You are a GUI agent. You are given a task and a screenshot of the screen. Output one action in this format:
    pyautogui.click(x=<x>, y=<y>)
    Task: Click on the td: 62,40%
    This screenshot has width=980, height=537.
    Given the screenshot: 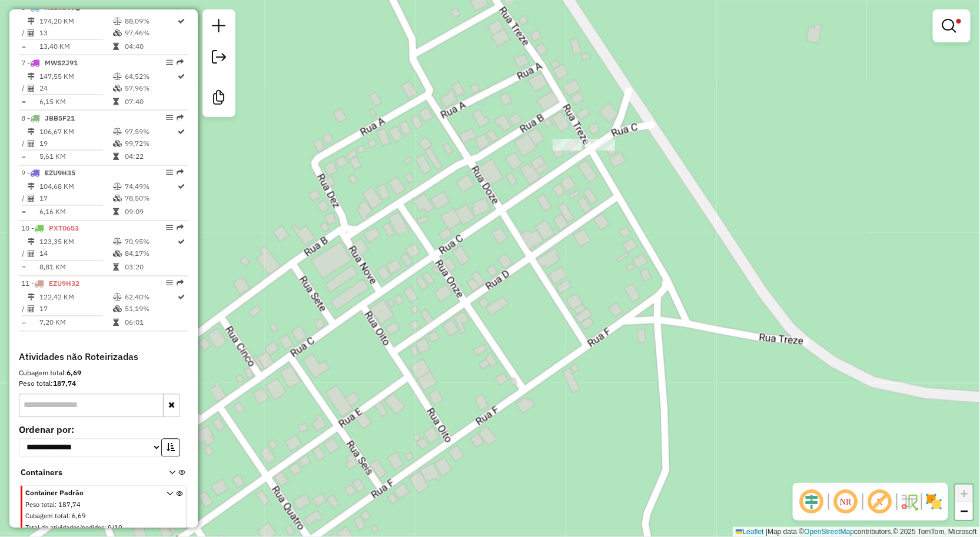 What is the action you would take?
    pyautogui.click(x=151, y=298)
    